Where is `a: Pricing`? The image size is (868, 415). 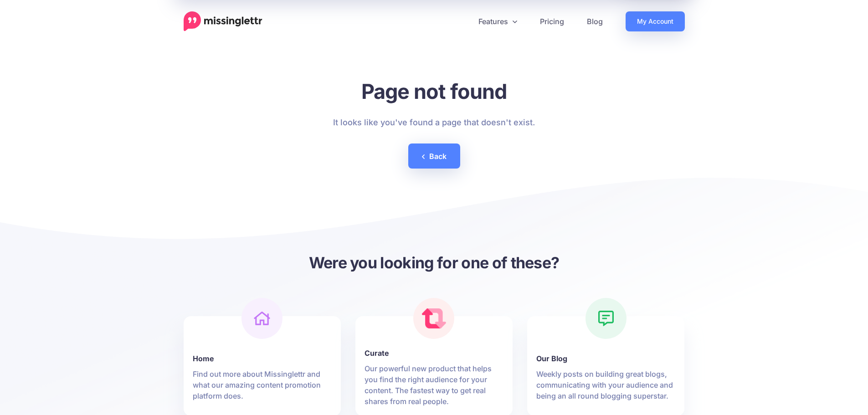
a: Pricing is located at coordinates (552, 21).